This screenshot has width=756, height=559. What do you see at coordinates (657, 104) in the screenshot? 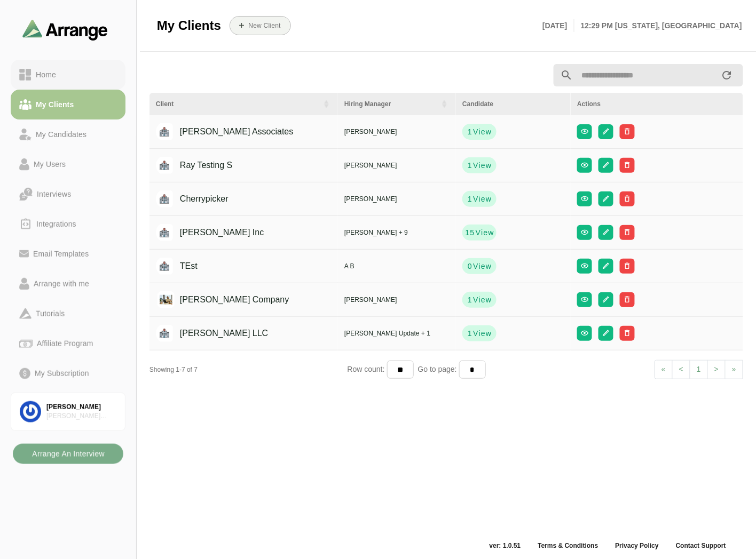
I see `div: Actions` at bounding box center [657, 104].